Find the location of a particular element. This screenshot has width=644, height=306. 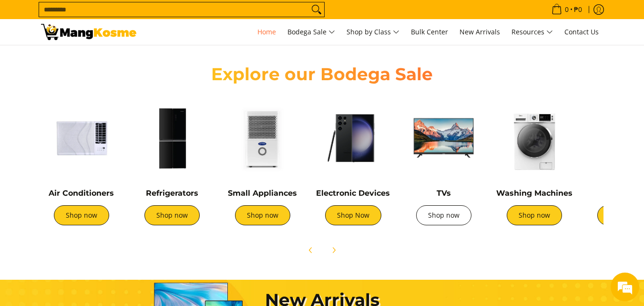

span: 0 is located at coordinates (567, 10).